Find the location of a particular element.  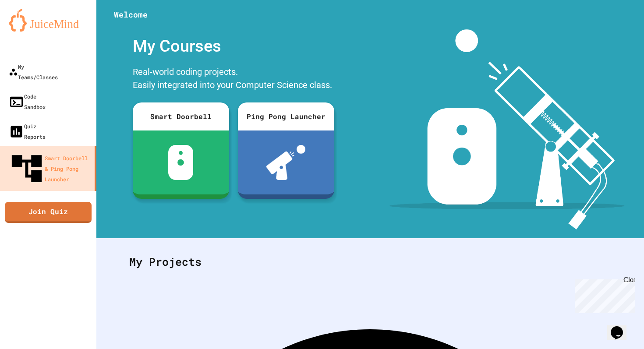

img: banner-image-my-projects.png is located at coordinates (507, 129).